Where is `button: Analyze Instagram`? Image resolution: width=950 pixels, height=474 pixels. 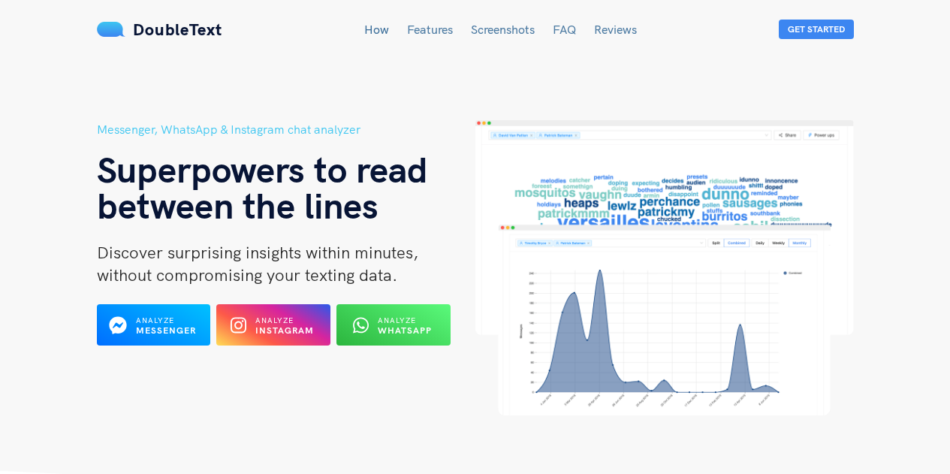
button: Analyze Instagram is located at coordinates (273, 324).